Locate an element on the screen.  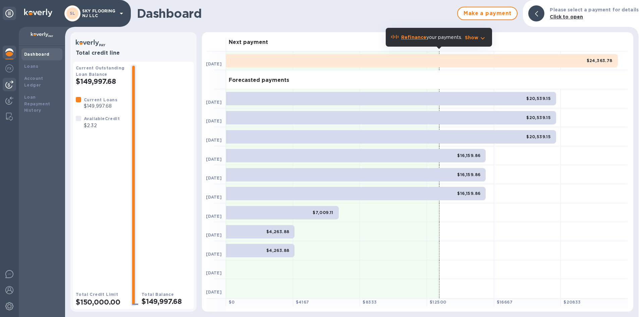
b: $ 12500 is located at coordinates (437, 302).